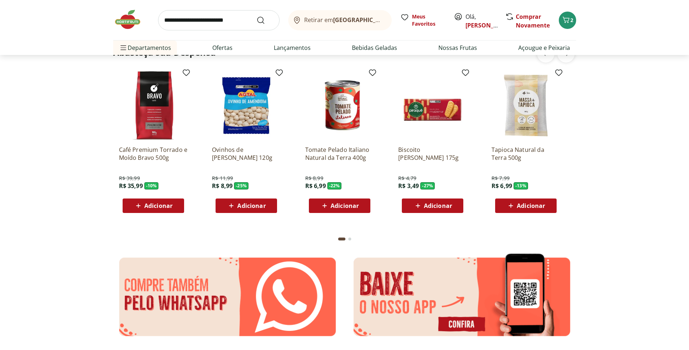  I want to click on a: Ofertas, so click(222, 48).